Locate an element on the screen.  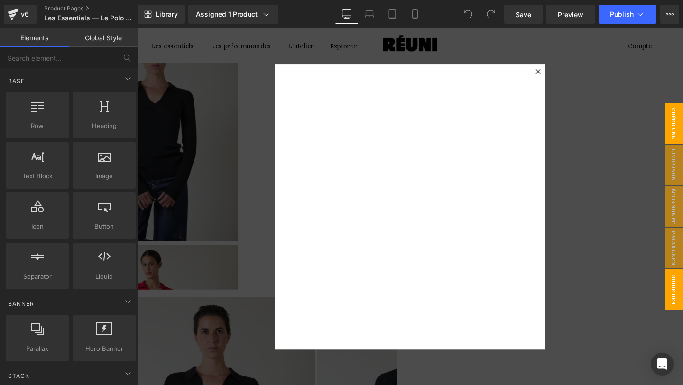
button: Redo is located at coordinates (491, 14).